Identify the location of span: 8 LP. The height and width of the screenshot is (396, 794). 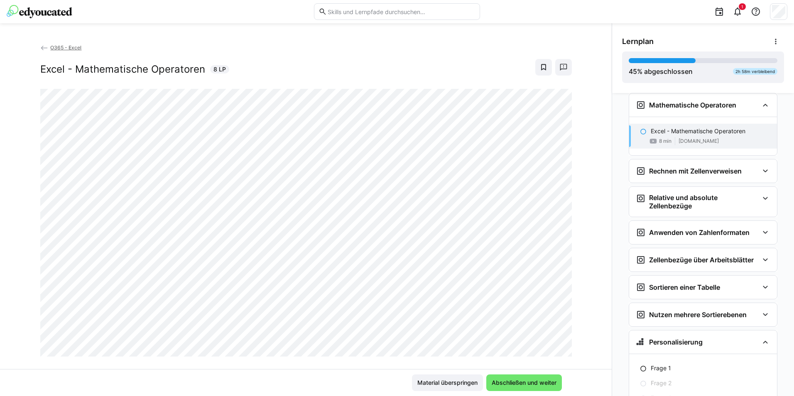
(220, 69).